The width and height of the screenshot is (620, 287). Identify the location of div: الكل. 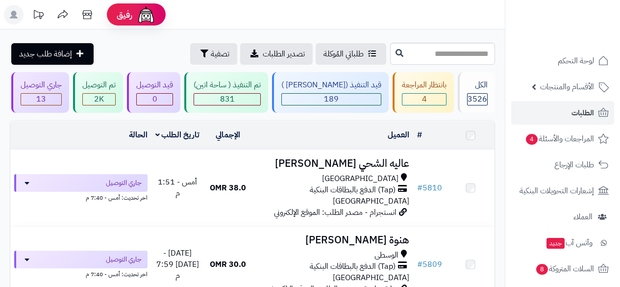
(478, 85).